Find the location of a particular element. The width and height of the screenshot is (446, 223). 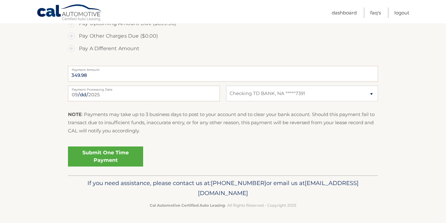

strong: Cal Automotive Certified Auto Leasing is located at coordinates (187, 205).